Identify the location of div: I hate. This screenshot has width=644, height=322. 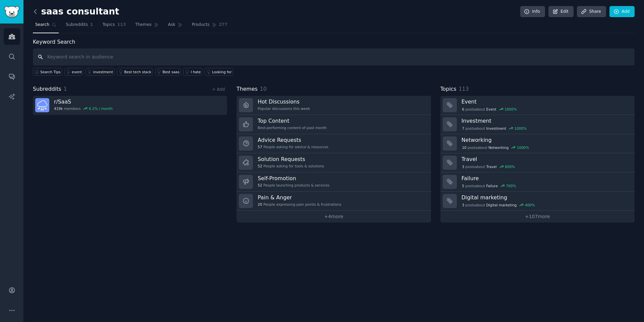
(196, 72).